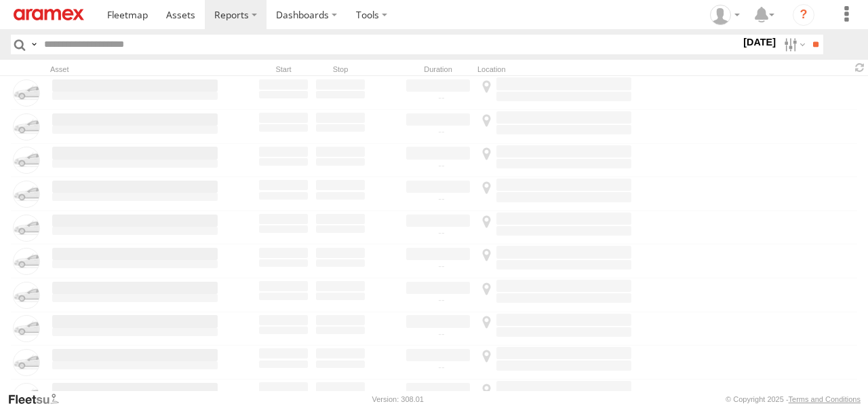 The height and width of the screenshot is (406, 868). What do you see at coordinates (793, 399) in the screenshot?
I see `div: © Copyright 2025 -` at bounding box center [793, 399].